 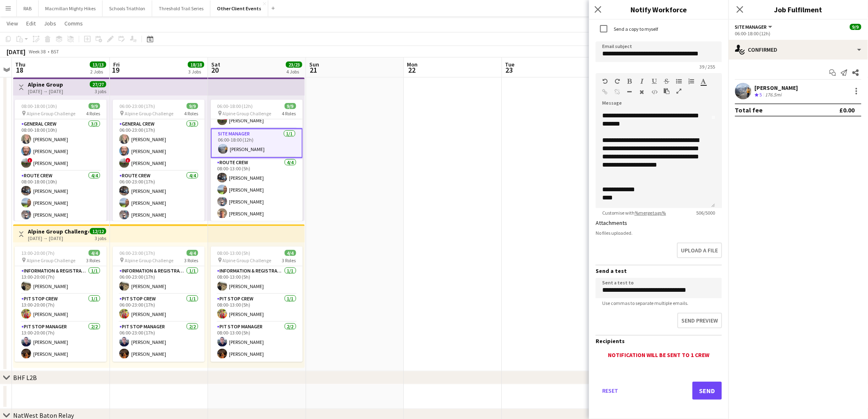 I want to click on button: Paste as plain text, so click(x=667, y=91).